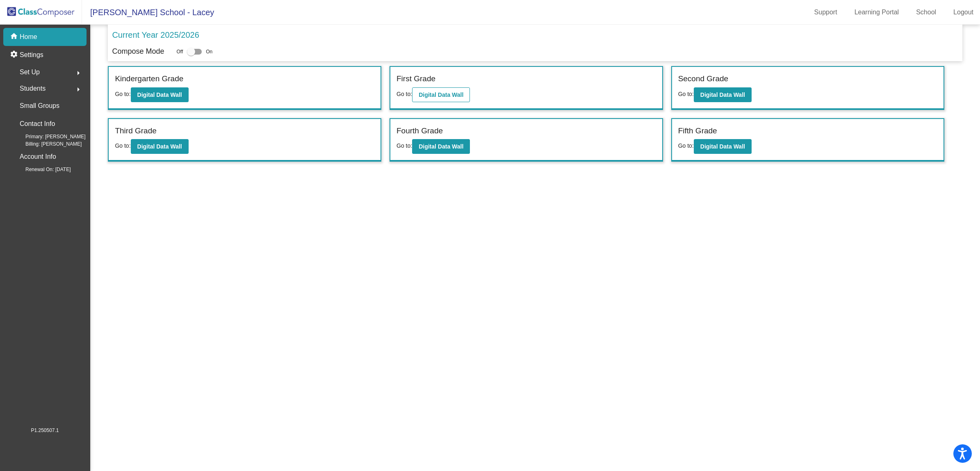 This screenshot has width=980, height=471. I want to click on p: Current Year 2025/2026, so click(156, 35).